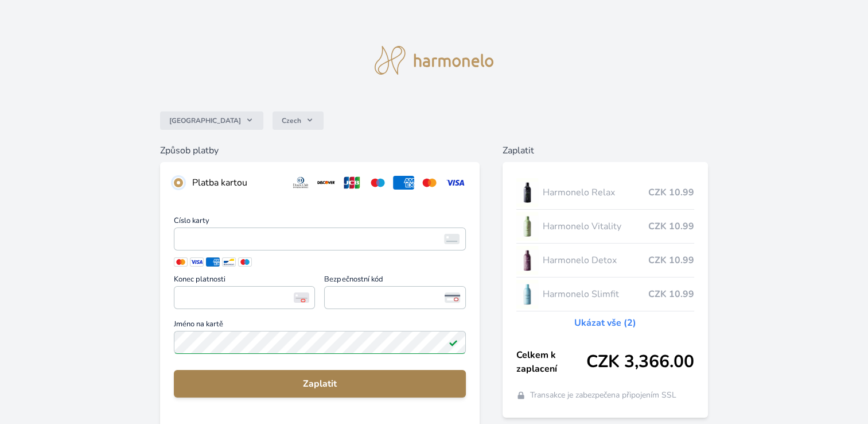 The image size is (868, 424). Describe the element at coordinates (320, 384) in the screenshot. I see `button: Zaplatit` at that location.